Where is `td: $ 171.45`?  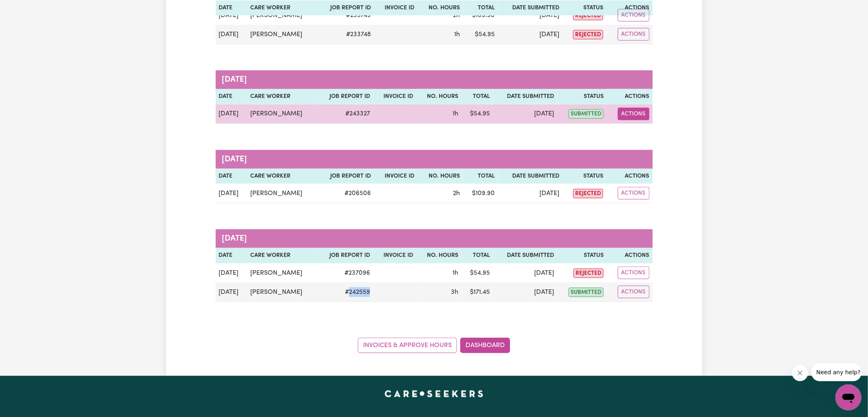 td: $ 171.45 is located at coordinates (478, 292).